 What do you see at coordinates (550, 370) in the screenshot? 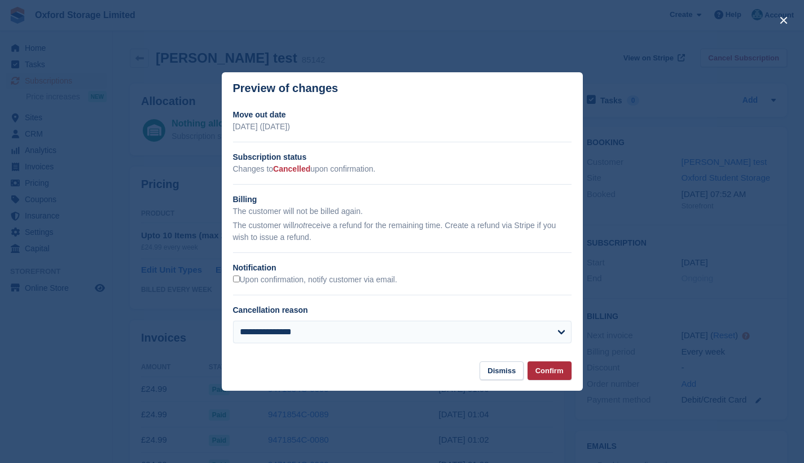
I see `button: Confirm` at bounding box center [550, 370].